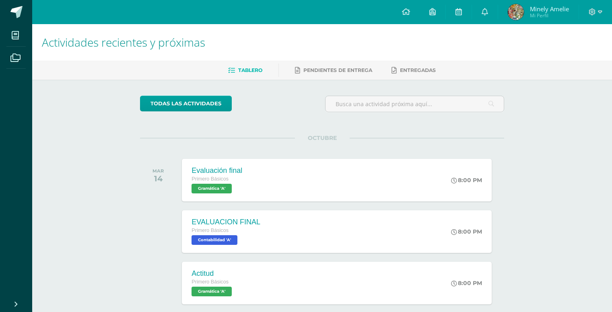 Image resolution: width=612 pixels, height=312 pixels. Describe the element at coordinates (333, 70) in the screenshot. I see `a: Pendientes de entrega` at that location.